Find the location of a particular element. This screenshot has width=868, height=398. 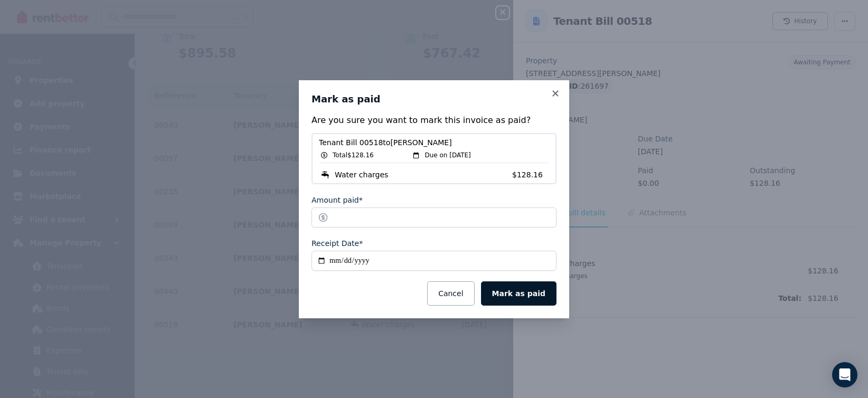

label: Amount paid* is located at coordinates (337, 200).